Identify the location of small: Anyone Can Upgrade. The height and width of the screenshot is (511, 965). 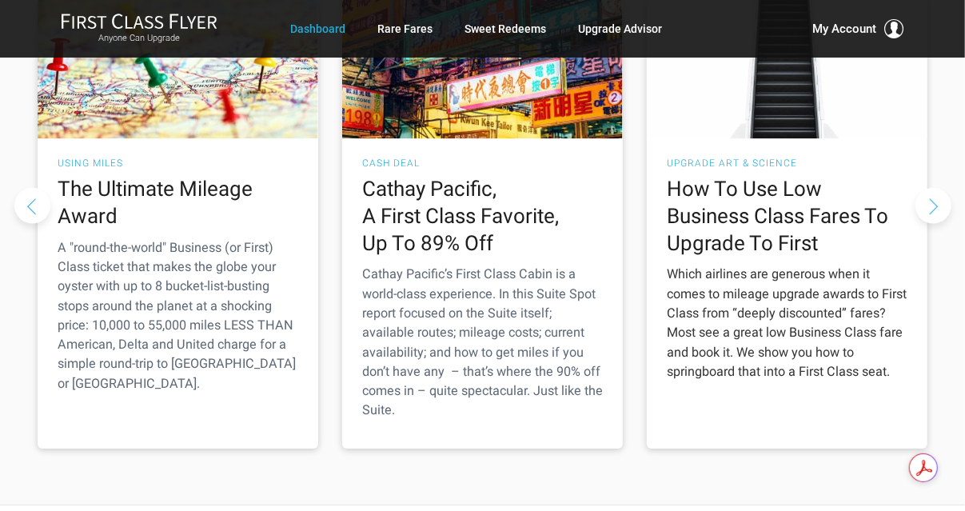
(139, 38).